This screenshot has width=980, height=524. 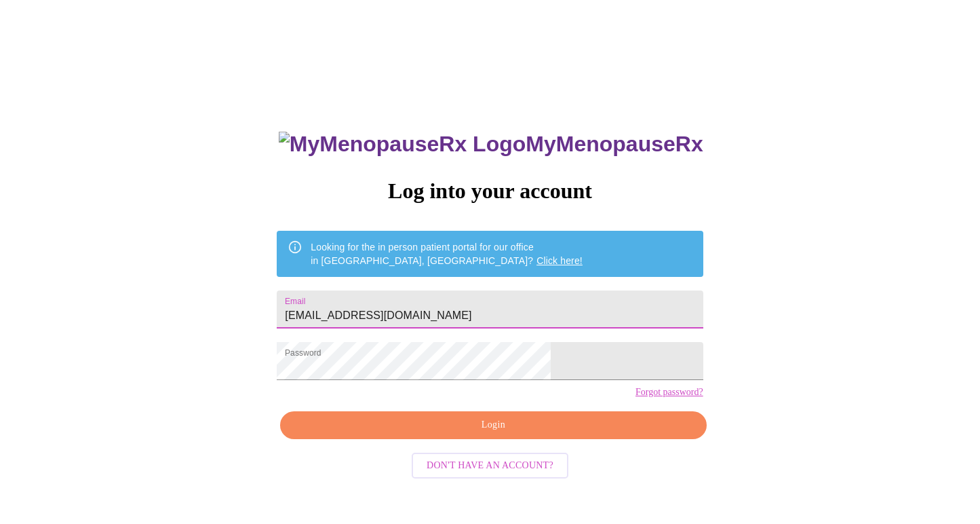 What do you see at coordinates (490, 191) in the screenshot?
I see `h3: Log into your account` at bounding box center [490, 191].